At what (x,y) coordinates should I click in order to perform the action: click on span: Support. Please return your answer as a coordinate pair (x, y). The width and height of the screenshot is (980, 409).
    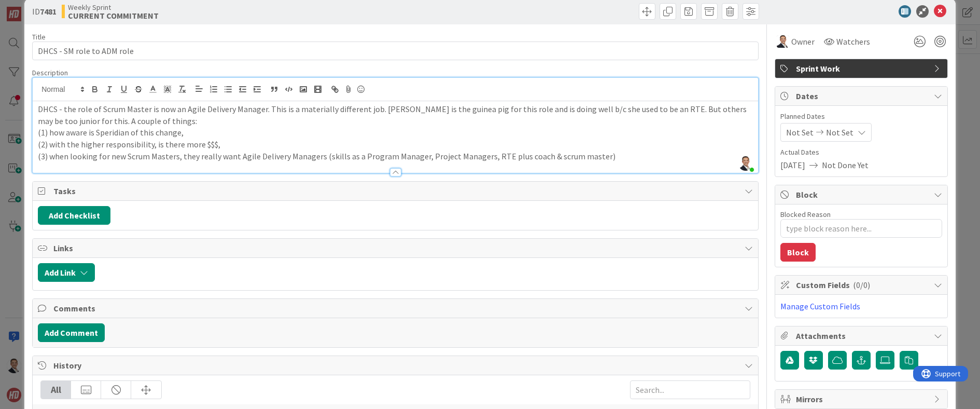
    Looking at the image, I should click on (34, 8).